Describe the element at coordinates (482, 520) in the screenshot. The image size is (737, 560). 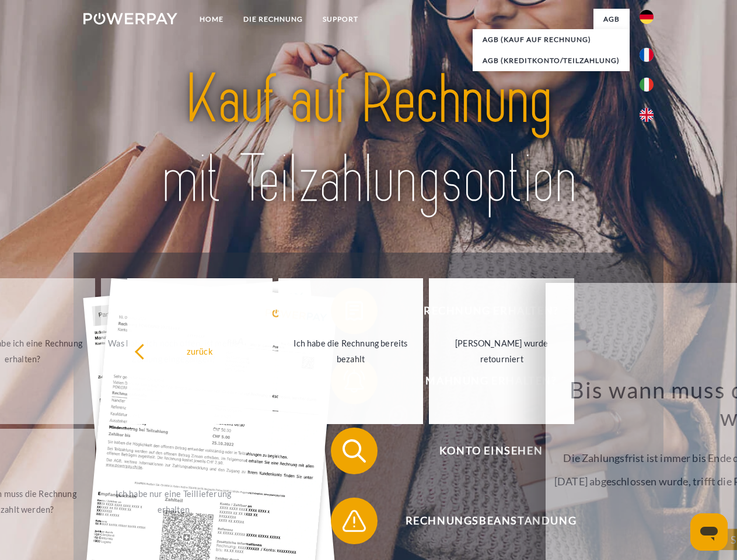
I see `a: Rechnungsbeanstandung` at that location.